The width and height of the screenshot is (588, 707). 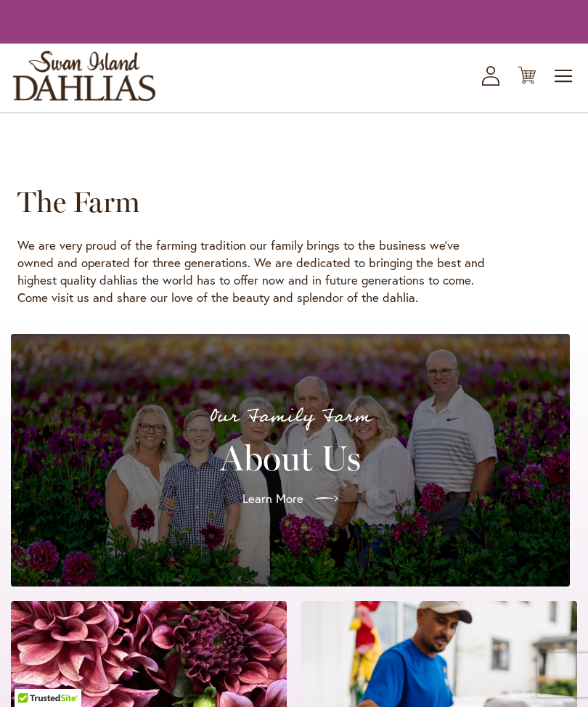 What do you see at coordinates (273, 202) in the screenshot?
I see `h1: The Farm` at bounding box center [273, 202].